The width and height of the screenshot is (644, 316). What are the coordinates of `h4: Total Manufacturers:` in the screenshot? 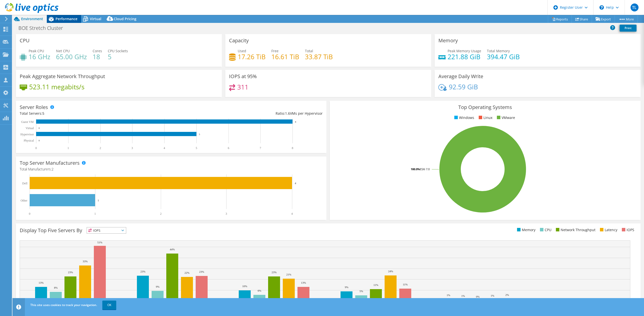 It's located at (171, 169).